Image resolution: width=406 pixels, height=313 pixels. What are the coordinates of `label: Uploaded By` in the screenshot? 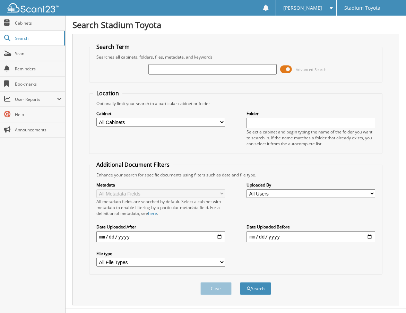 It's located at (310, 185).